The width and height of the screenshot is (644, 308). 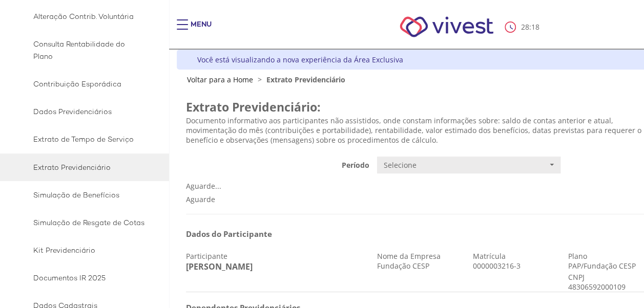 What do you see at coordinates (465, 165) in the screenshot?
I see `span: Selecione` at bounding box center [465, 165].